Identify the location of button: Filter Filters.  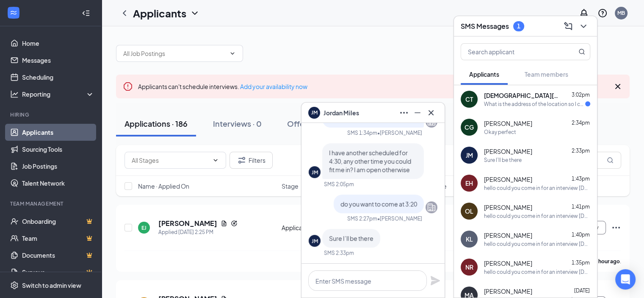
(251, 160).